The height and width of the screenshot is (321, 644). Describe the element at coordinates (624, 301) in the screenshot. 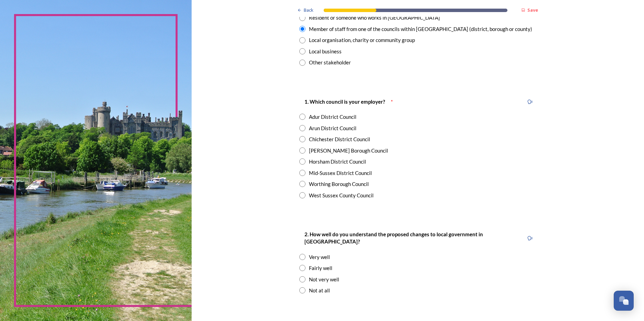

I see `button: Open Chat` at that location.